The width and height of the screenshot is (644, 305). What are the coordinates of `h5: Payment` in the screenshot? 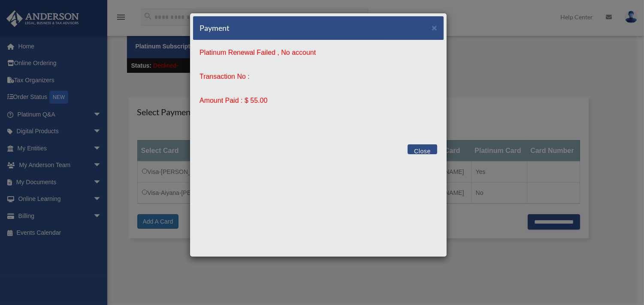 It's located at (215, 28).